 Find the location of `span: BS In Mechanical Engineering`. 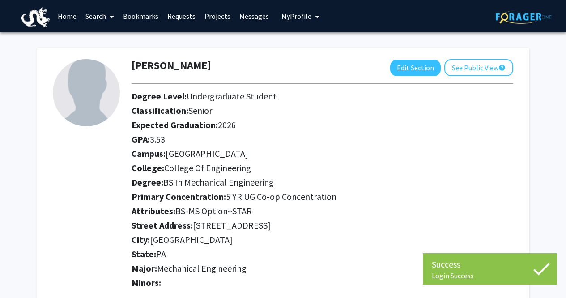

span: BS In Mechanical Engineering is located at coordinates (218, 182).